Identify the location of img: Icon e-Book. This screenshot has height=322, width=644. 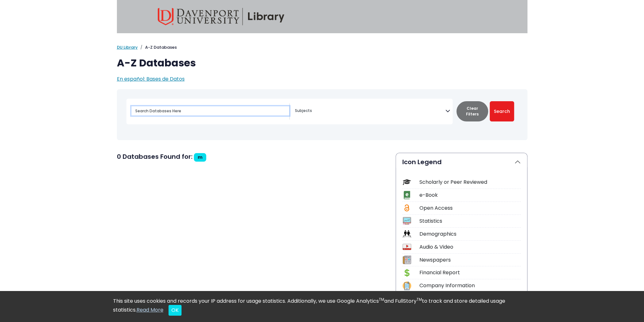
(407, 195).